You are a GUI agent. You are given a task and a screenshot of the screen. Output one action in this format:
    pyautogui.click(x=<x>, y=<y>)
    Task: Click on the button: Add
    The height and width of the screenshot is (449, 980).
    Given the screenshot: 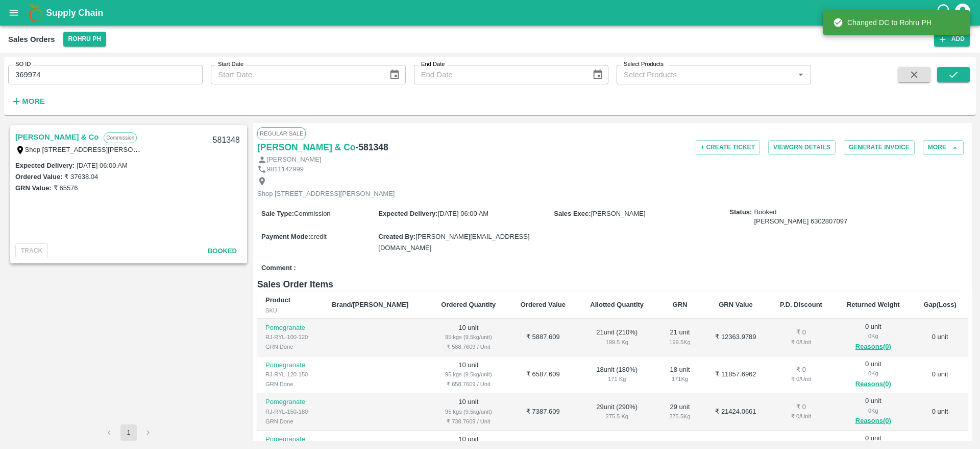 What is the action you would take?
    pyautogui.click(x=952, y=38)
    